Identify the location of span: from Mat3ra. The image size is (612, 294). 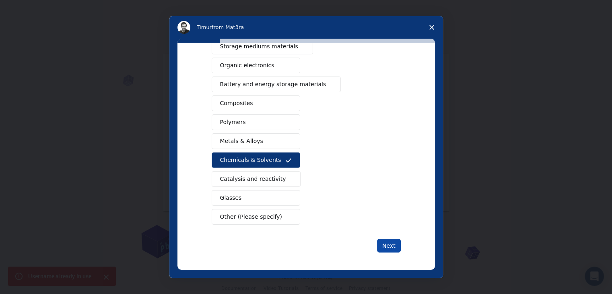
(228, 27).